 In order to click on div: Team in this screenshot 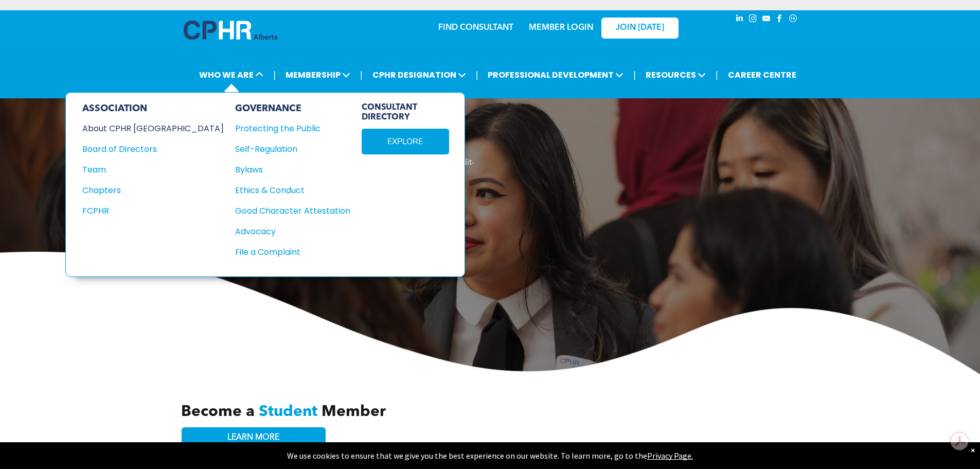, I will do `click(146, 169)`.